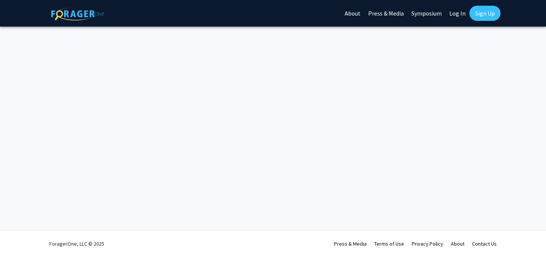  I want to click on a: Press & Media, so click(350, 244).